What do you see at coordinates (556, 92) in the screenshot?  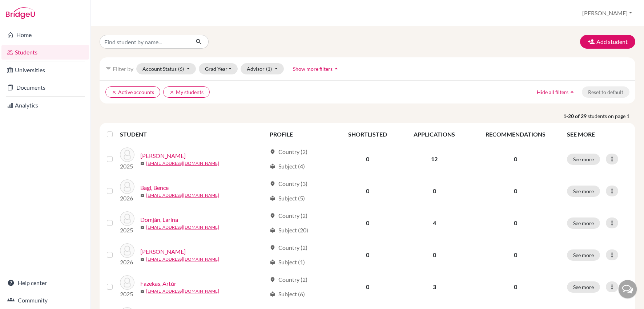 I see `button: Hide all filtersarrow_drop_up` at bounding box center [556, 92].